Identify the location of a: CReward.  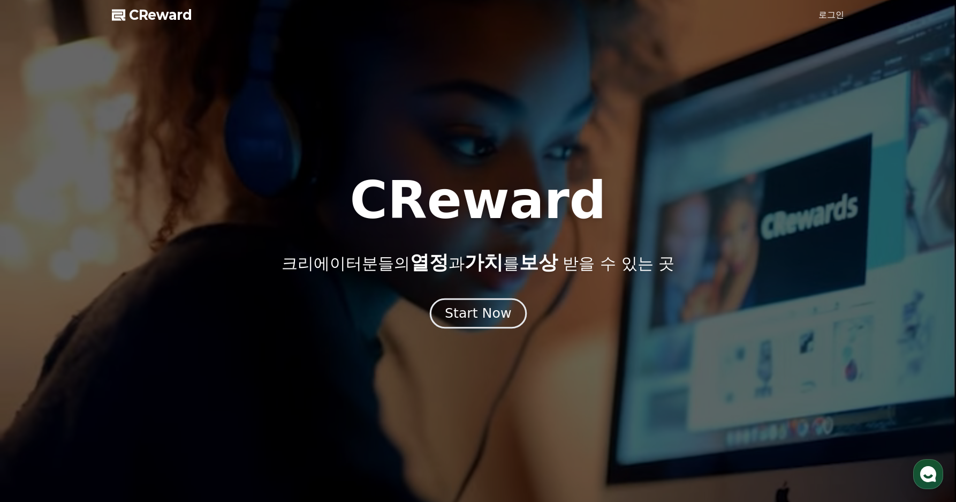
(152, 15).